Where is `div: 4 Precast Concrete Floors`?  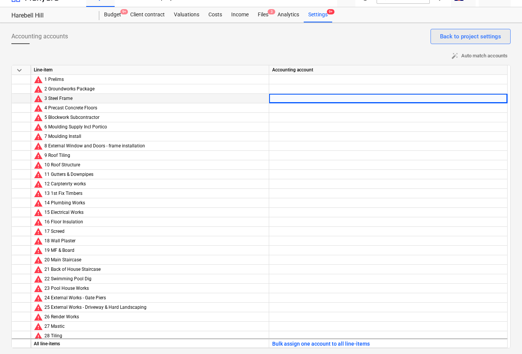 div: 4 Precast Concrete Floors is located at coordinates (155, 108).